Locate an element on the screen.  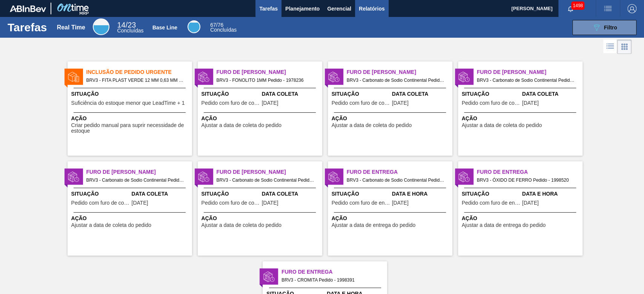
img: TNhmsLtSVTkK8tSr43FrP2fwEKptu5GPRR3wAAAABJRU5ErkJggg== is located at coordinates (28, 9).